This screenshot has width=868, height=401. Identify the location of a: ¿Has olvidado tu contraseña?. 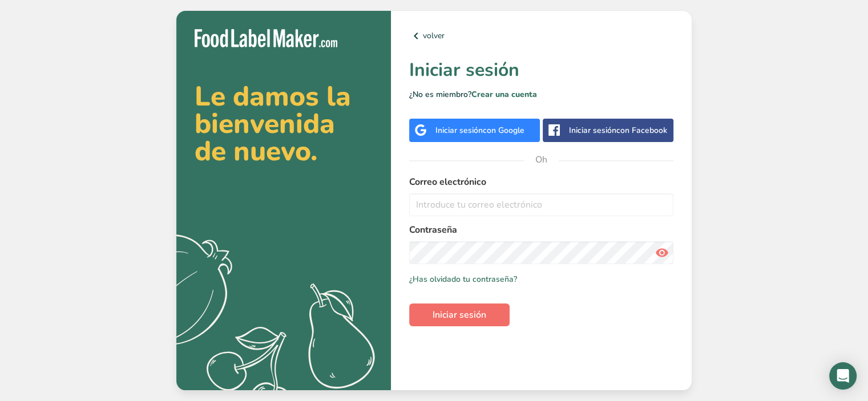
(462, 279).